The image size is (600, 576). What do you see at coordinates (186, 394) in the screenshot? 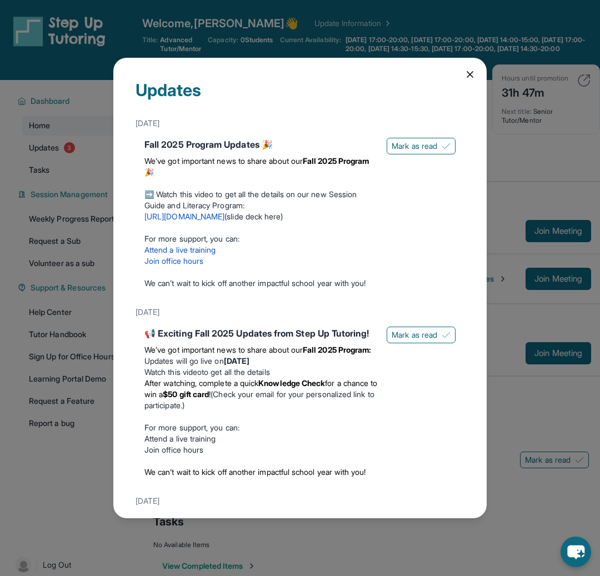
I see `strong: $50 gift card` at bounding box center [186, 394].